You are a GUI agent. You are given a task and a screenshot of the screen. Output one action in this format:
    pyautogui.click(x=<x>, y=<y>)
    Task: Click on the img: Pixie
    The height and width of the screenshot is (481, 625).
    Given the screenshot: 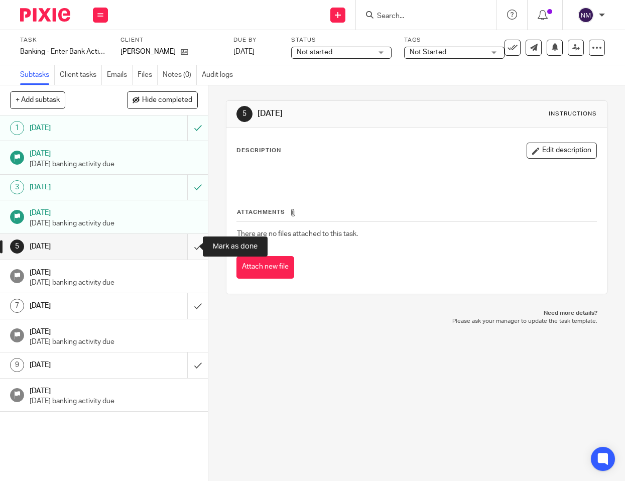 What is the action you would take?
    pyautogui.click(x=45, y=15)
    